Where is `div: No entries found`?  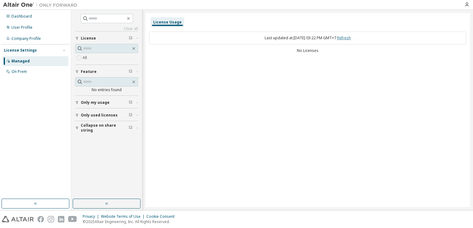
div: No entries found is located at coordinates (106, 90).